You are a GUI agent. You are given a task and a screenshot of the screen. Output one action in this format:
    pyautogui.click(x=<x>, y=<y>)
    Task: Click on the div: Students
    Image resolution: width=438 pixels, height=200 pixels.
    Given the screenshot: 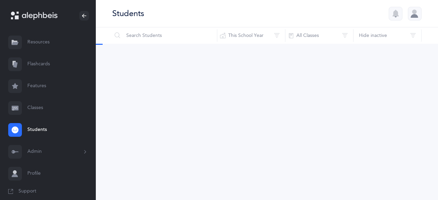 What is the action you would take?
    pyautogui.click(x=128, y=13)
    